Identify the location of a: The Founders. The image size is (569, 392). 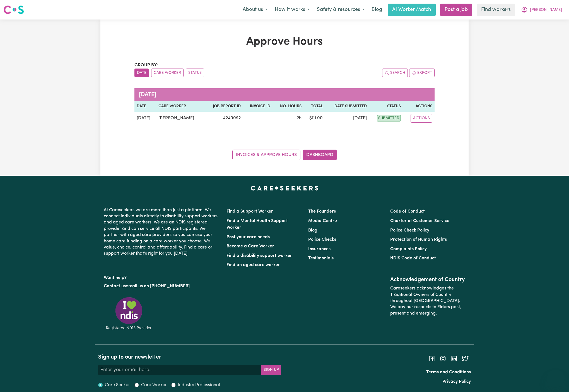
(322, 212).